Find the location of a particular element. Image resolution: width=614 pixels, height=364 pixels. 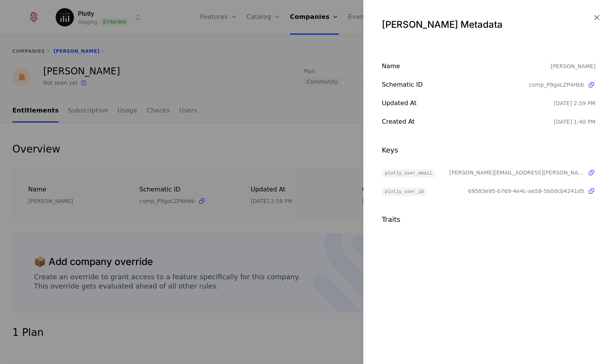

div: Traits is located at coordinates (489, 220).